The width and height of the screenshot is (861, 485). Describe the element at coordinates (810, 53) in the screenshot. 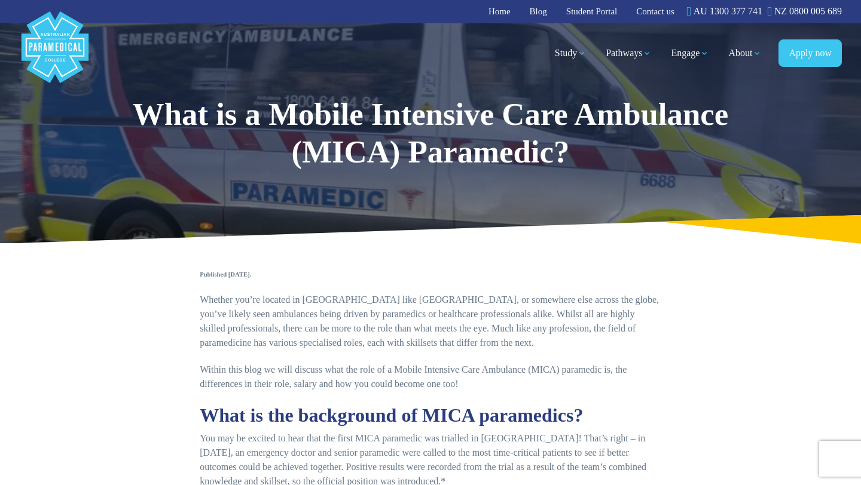

I see `a: Apply now` at that location.